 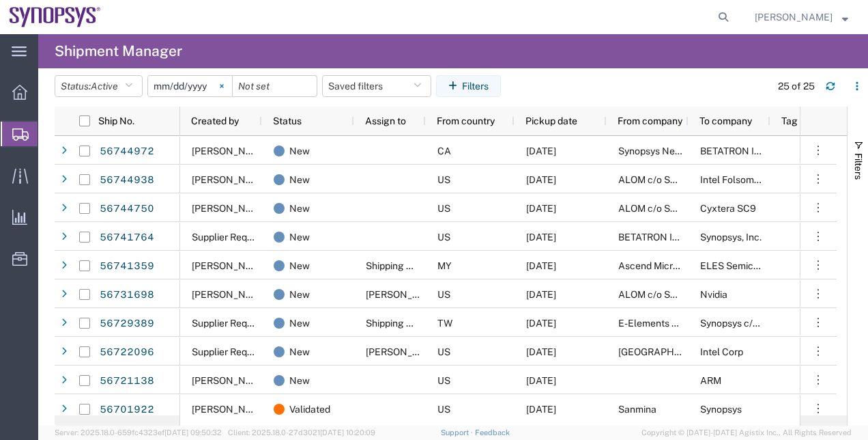 I want to click on span: ELES Semiconductor Equipment SpA, so click(x=782, y=266).